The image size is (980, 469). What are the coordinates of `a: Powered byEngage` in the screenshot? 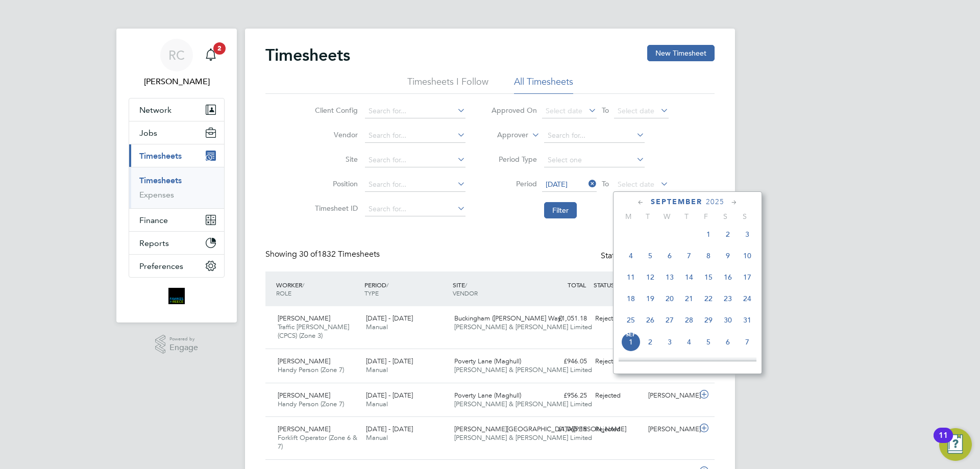 It's located at (177, 345).